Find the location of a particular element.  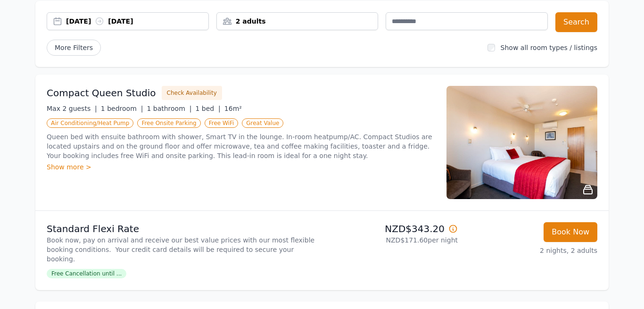

p: Book now, pay on arrival and receive our best value prices with our most flexible booking conditi... is located at coordinates (183, 249).